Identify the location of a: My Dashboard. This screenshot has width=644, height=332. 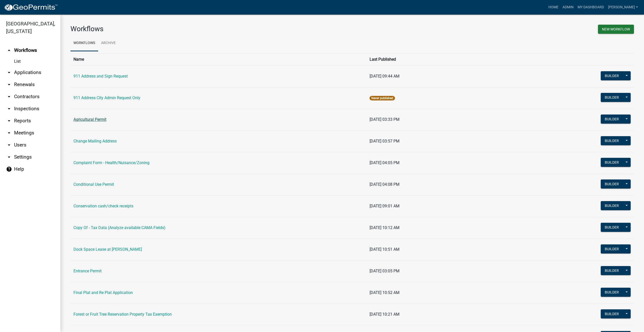
(591, 7).